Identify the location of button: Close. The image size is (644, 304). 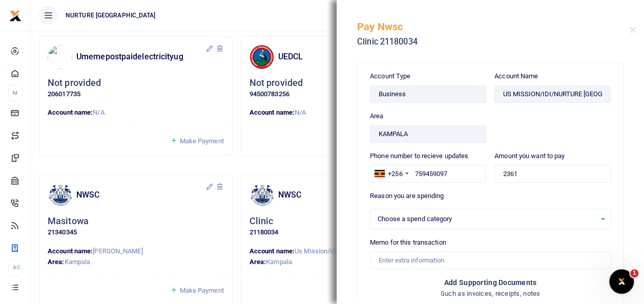
(632, 30).